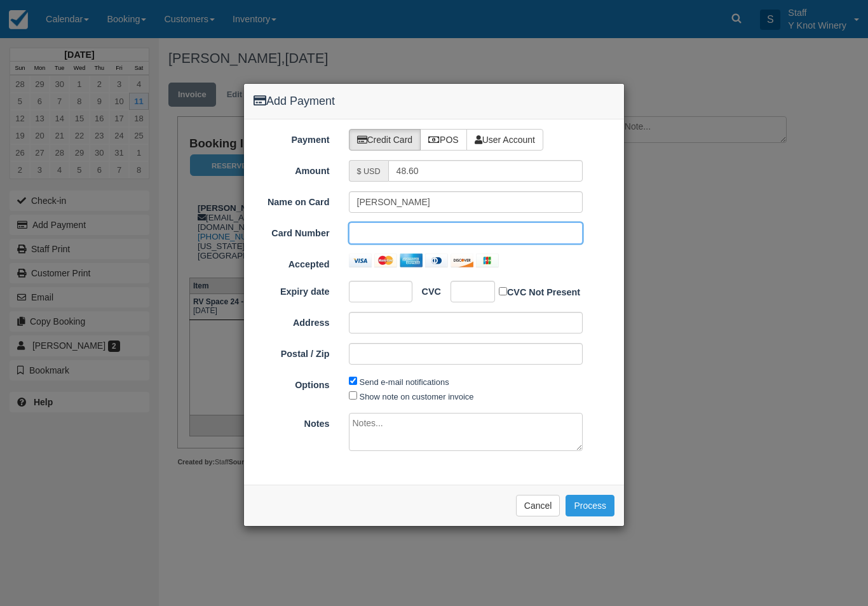  Describe the element at coordinates (443, 139) in the screenshot. I see `label: POS` at that location.